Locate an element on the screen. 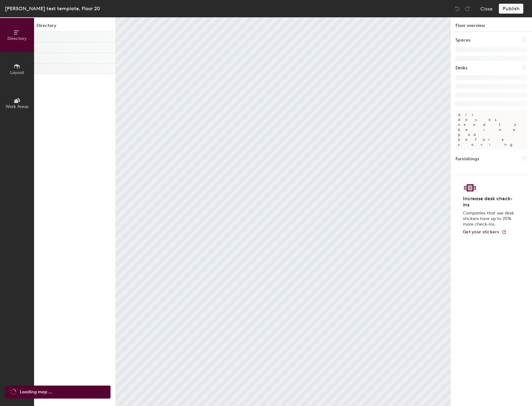  span: Get your stickers is located at coordinates (480, 232).